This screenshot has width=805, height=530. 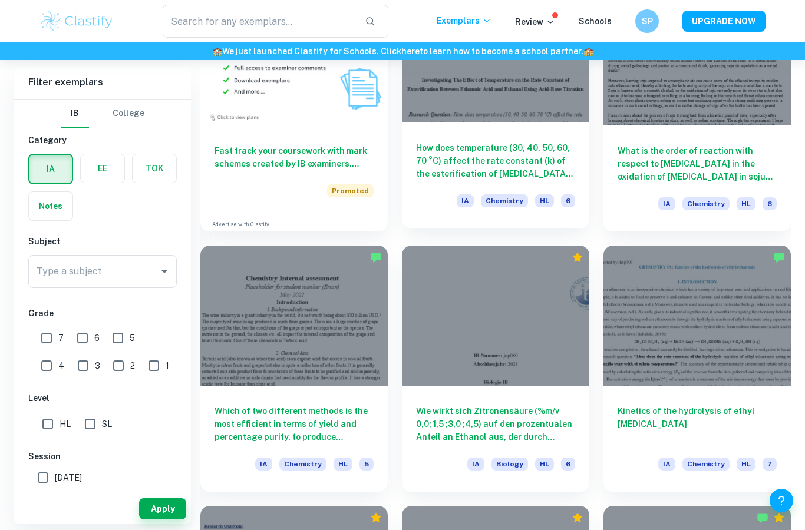 What do you see at coordinates (496, 424) in the screenshot?
I see `h6: Wie wirkt sich Zitronensäure (%m/v 0,0; 1,5 ;3,0 ;4,5) auf den prozentualen Anteil an Ethanol aus...` at bounding box center [496, 424].